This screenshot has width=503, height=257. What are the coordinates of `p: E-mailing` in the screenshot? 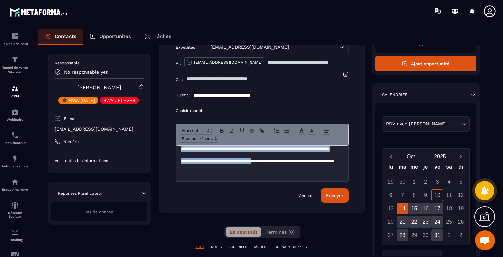 It's located at (15, 239).